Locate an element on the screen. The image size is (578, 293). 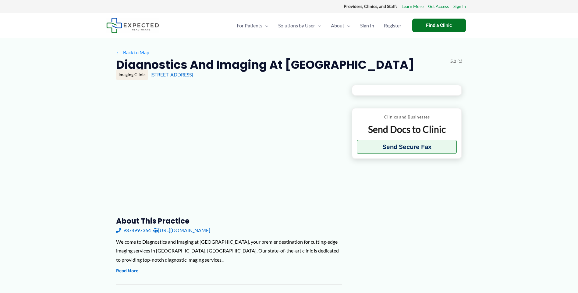
a: 9374997364 is located at coordinates (133, 230).